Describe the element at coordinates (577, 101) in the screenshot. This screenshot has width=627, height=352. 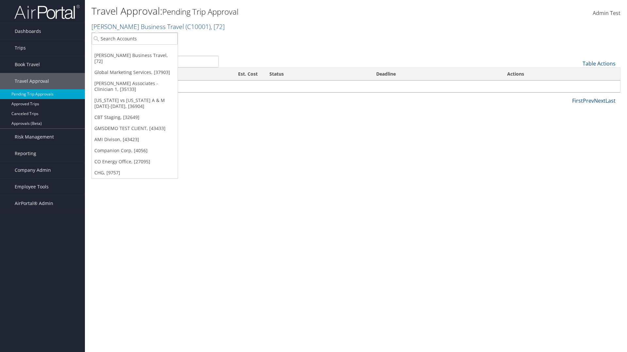
I see `a: First` at that location.